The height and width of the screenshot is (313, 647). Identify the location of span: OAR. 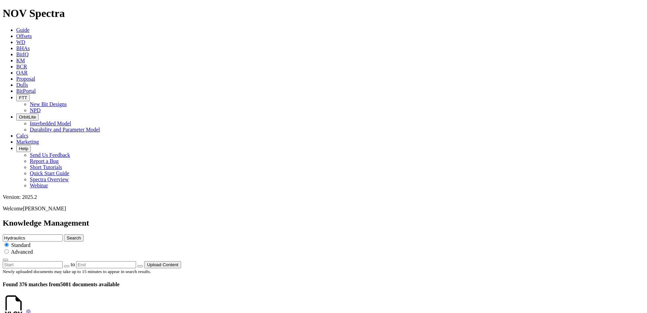
(22, 72).